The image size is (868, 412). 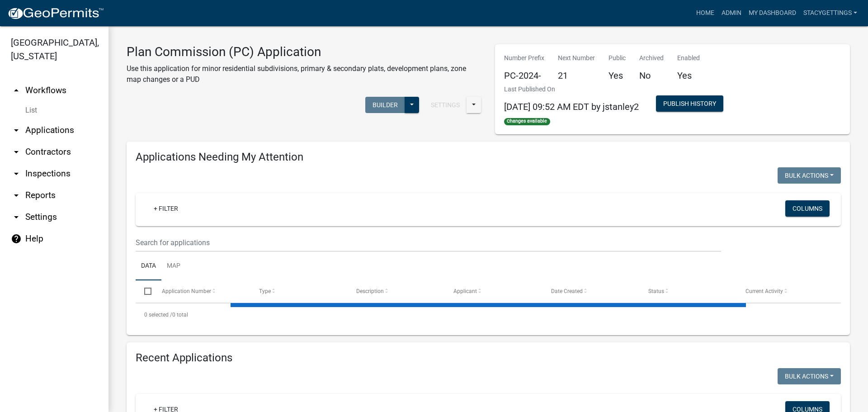 What do you see at coordinates (651, 75) in the screenshot?
I see `h5: No` at bounding box center [651, 75].